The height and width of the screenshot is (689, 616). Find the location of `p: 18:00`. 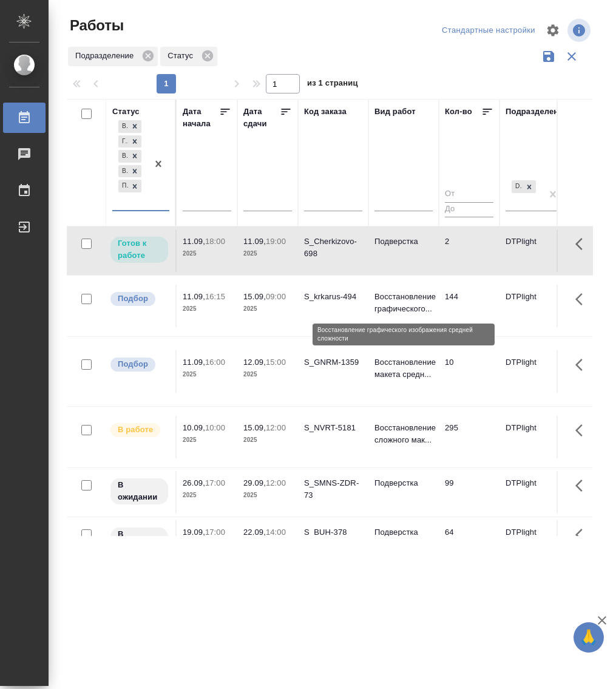

p: 18:00 is located at coordinates (215, 241).